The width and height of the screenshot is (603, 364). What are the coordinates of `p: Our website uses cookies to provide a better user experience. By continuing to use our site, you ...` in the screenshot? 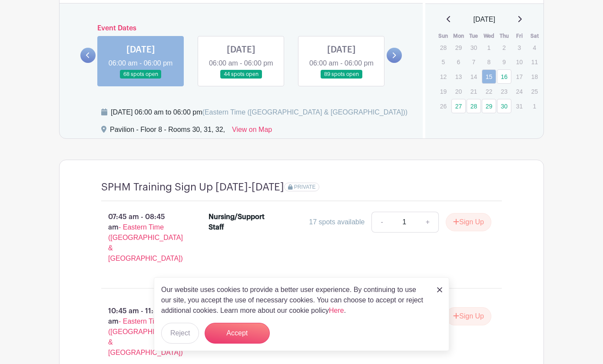 It's located at (295, 300).